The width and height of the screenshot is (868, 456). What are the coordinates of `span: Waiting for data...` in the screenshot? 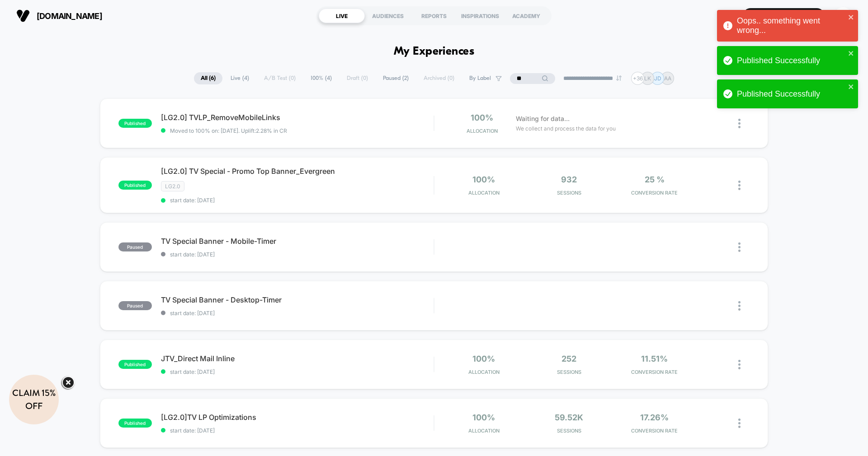 It's located at (542, 119).